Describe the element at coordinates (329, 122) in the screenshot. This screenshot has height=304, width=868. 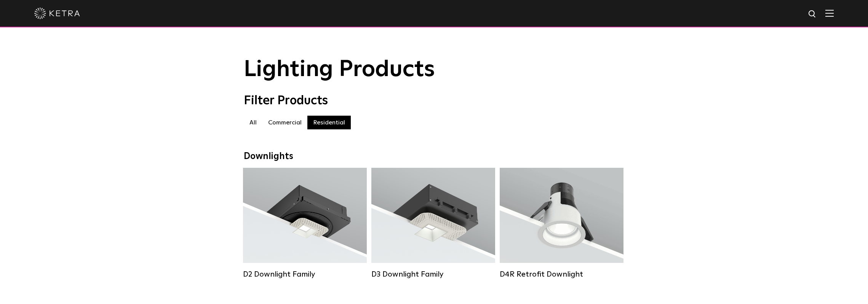
I see `label: Residential` at that location.